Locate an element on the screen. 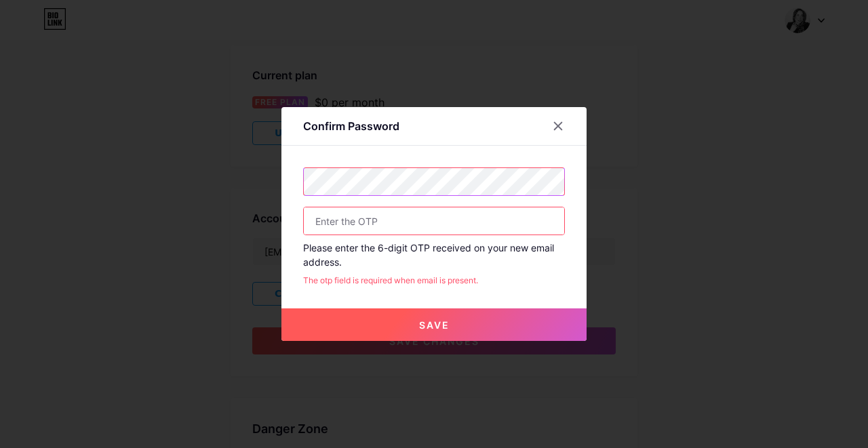 This screenshot has width=868, height=448. button: Save is located at coordinates (434, 325).